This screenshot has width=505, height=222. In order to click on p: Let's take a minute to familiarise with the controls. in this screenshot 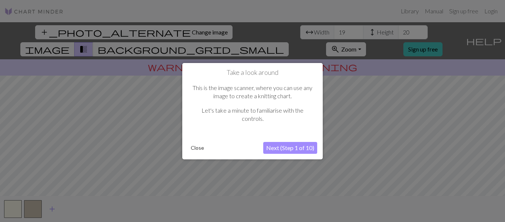, I will do `click(253, 114)`.